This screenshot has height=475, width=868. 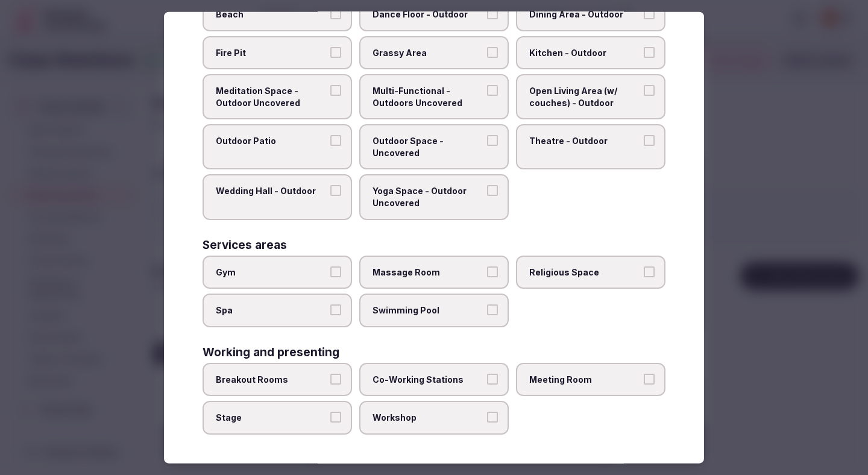 What do you see at coordinates (492, 51) in the screenshot?
I see `button: Grassy Area` at bounding box center [492, 51].